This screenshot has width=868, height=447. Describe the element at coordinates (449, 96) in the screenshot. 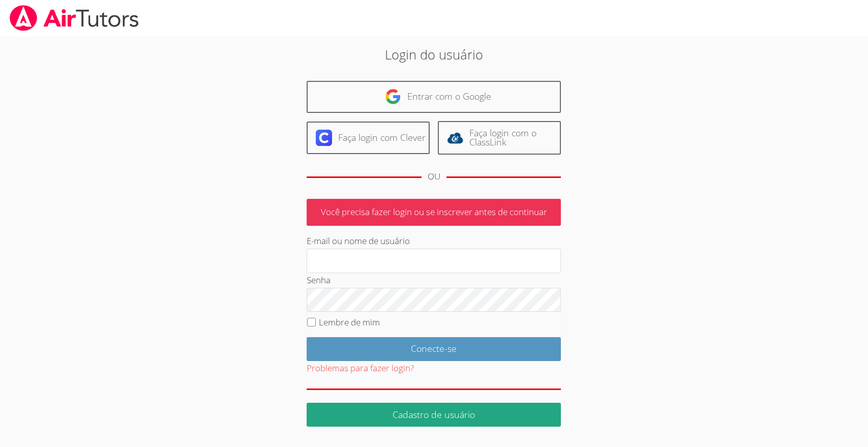

I see `font: Entrar com o Google` at that location.